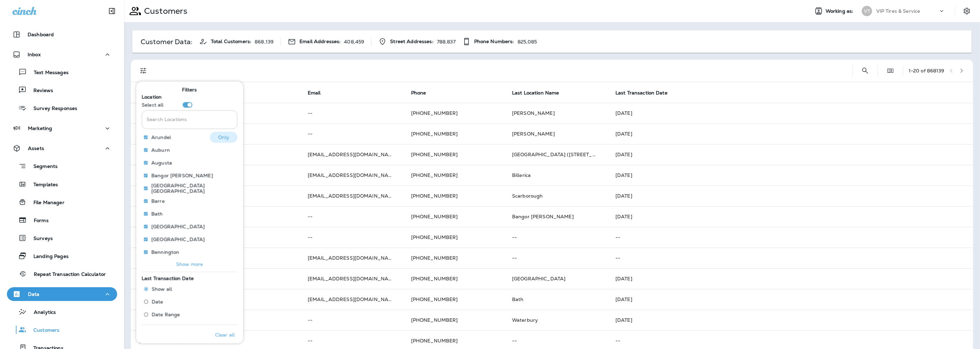 Image resolution: width=980 pixels, height=349 pixels. Describe the element at coordinates (353, 42) in the screenshot. I see `p: 408,459` at that location.